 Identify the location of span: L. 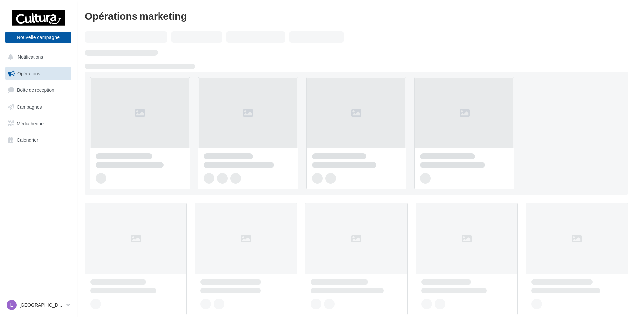
(12, 305).